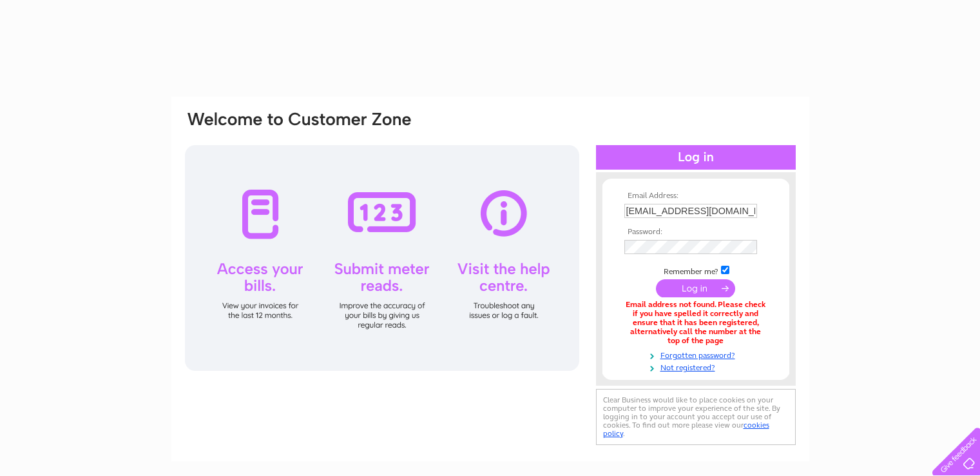 Image resolution: width=980 pixels, height=476 pixels. Describe the element at coordinates (686, 429) in the screenshot. I see `a: cookies policy` at that location.